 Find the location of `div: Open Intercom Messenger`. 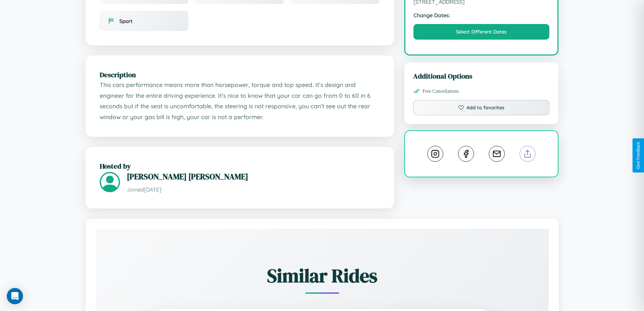

div: Open Intercom Messenger is located at coordinates (15, 296).